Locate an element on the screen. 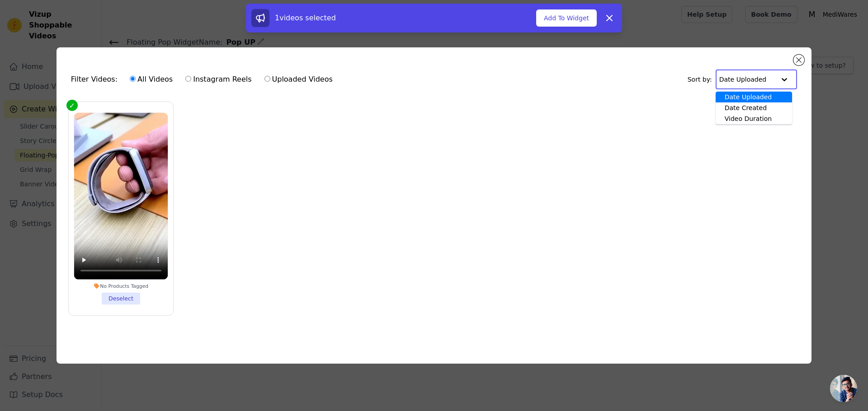  div: Open chat is located at coordinates (844, 388).